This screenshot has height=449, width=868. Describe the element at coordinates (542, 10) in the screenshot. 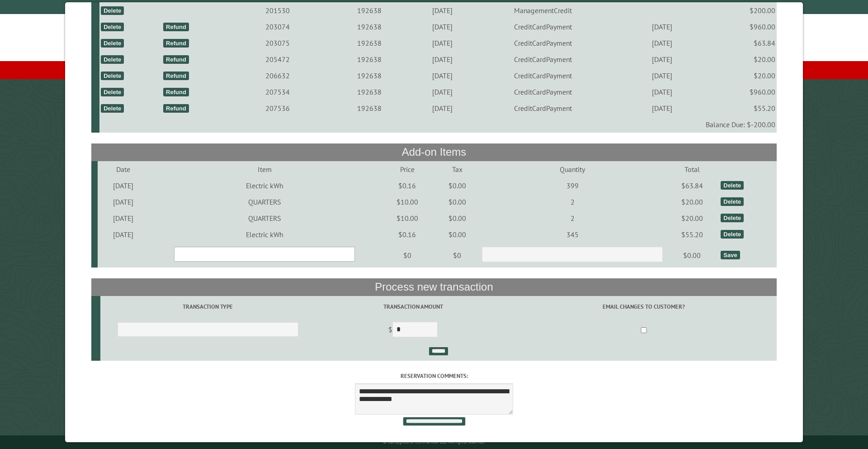

I see `td: ManagementCredit` at that location.